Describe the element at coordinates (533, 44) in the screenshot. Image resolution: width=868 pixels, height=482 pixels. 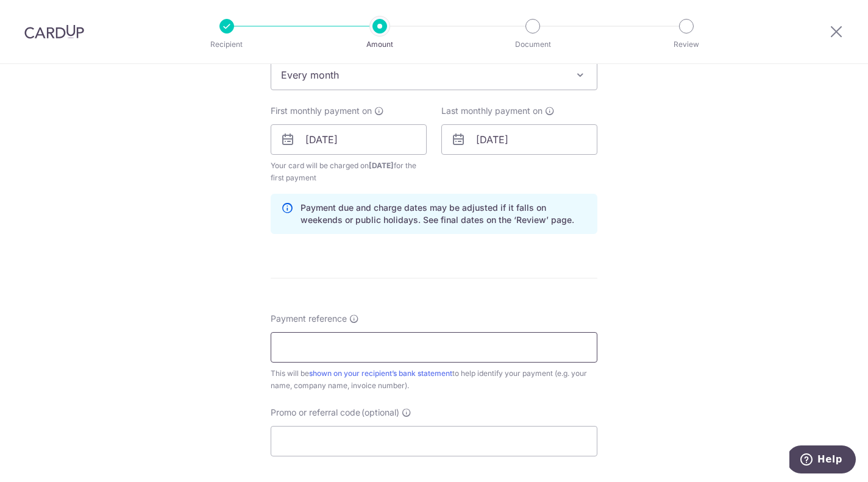
I see `p: Document` at that location.